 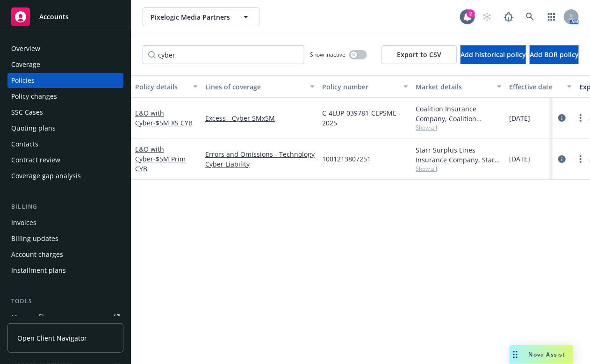 I want to click on div: Effective date, so click(x=535, y=87).